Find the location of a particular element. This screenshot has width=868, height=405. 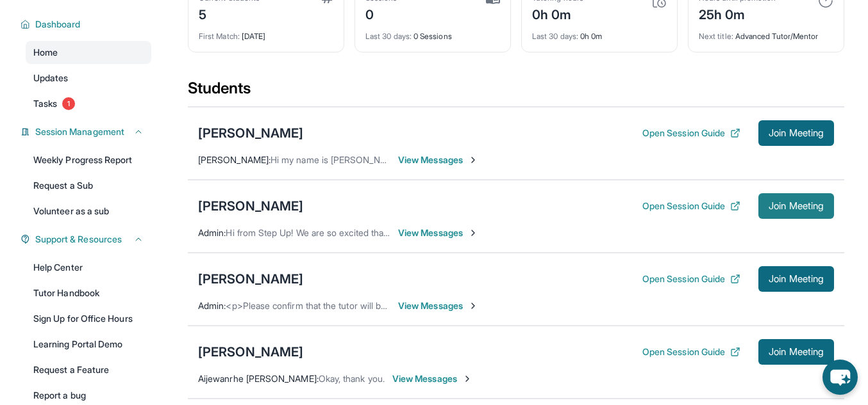

div: 5 is located at coordinates (228, 13).